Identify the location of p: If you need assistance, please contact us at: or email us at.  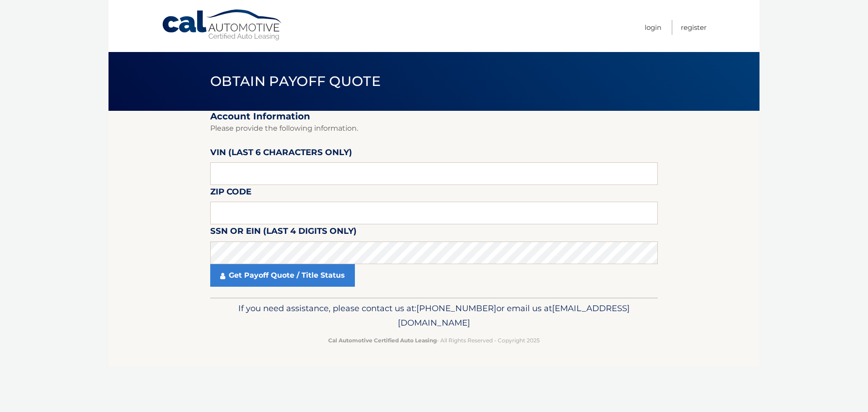
(434, 315).